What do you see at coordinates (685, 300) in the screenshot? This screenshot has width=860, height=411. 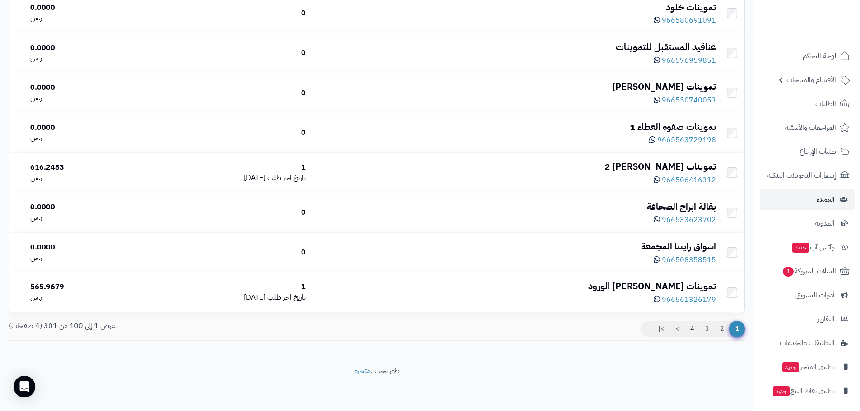 I see `a: 966561326179` at bounding box center [685, 300].